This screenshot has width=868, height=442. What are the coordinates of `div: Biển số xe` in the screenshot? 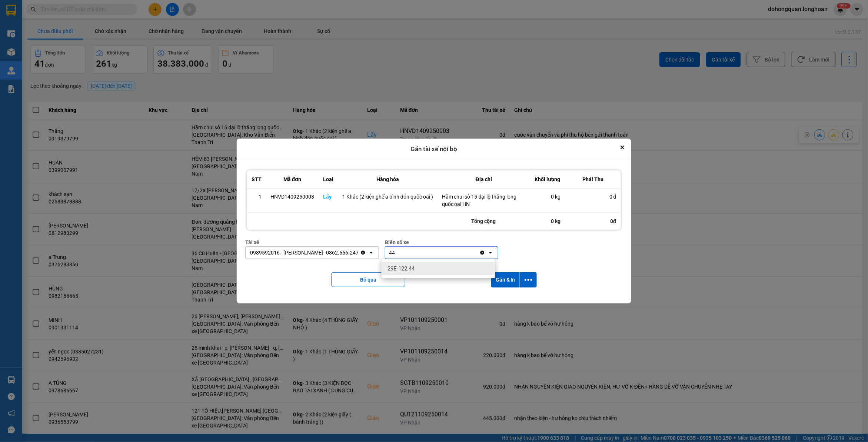 It's located at (442, 242).